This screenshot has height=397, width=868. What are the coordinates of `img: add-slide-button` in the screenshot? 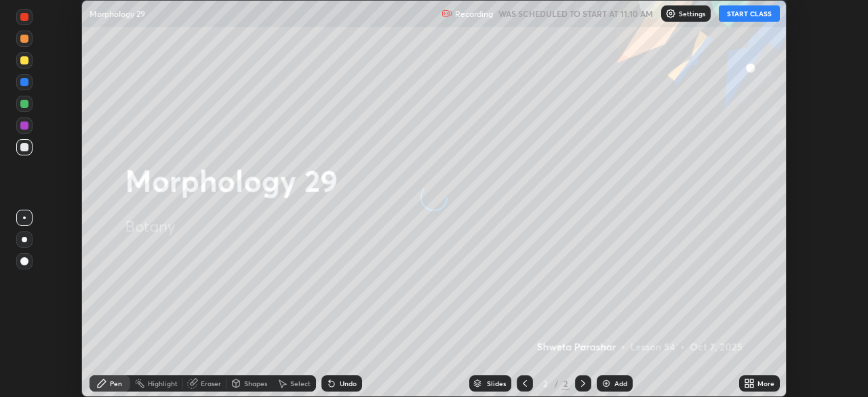 It's located at (607, 384).